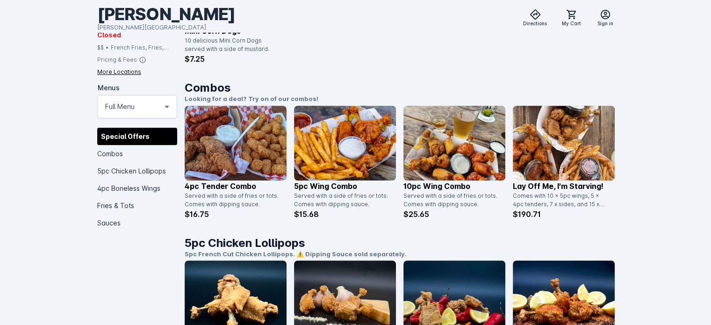  I want to click on h1: Combos, so click(400, 88).